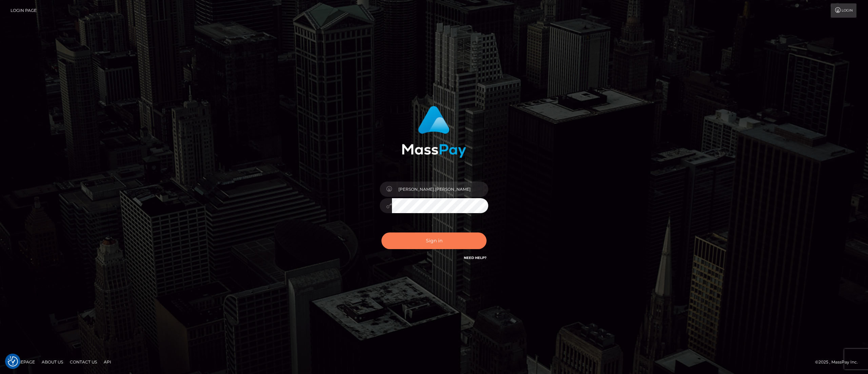 The width and height of the screenshot is (868, 374). Describe the element at coordinates (440, 189) in the screenshot. I see `input: Username...` at that location.